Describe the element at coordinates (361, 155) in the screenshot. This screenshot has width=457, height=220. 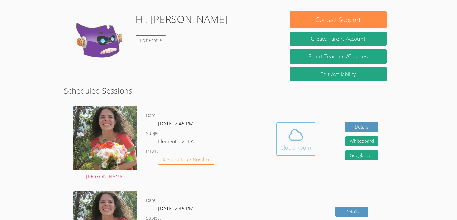
I see `a: Google Doc` at that location.